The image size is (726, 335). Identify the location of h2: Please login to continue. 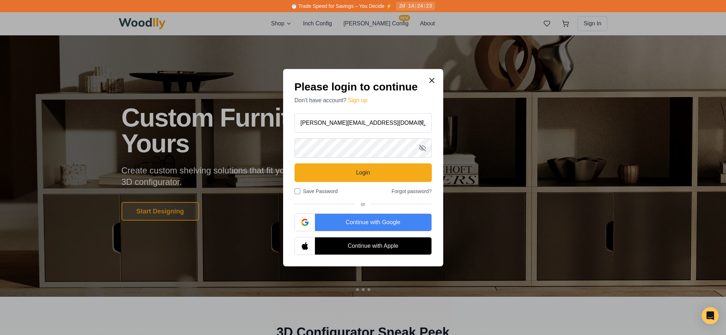
(363, 87).